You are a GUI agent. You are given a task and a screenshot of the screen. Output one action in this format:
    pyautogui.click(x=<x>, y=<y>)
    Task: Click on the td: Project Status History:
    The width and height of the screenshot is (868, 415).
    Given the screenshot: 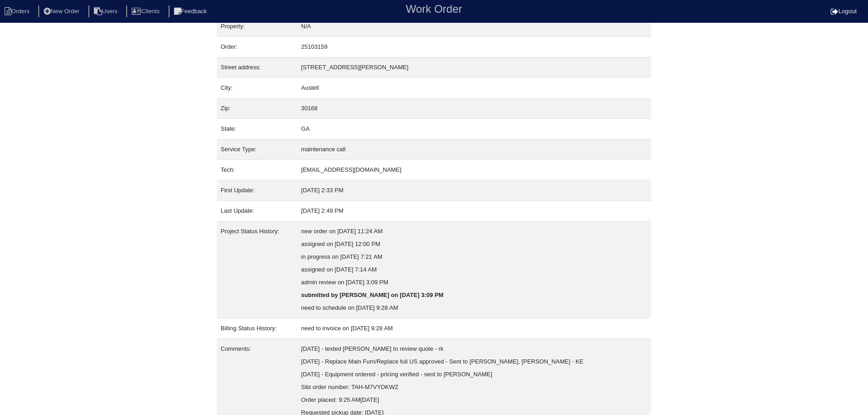 What is the action you would take?
    pyautogui.click(x=258, y=270)
    